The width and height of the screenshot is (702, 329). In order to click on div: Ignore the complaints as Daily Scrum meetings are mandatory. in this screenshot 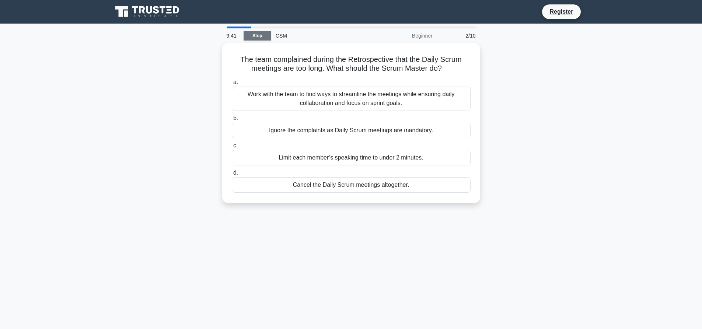, I will do `click(351, 130)`.